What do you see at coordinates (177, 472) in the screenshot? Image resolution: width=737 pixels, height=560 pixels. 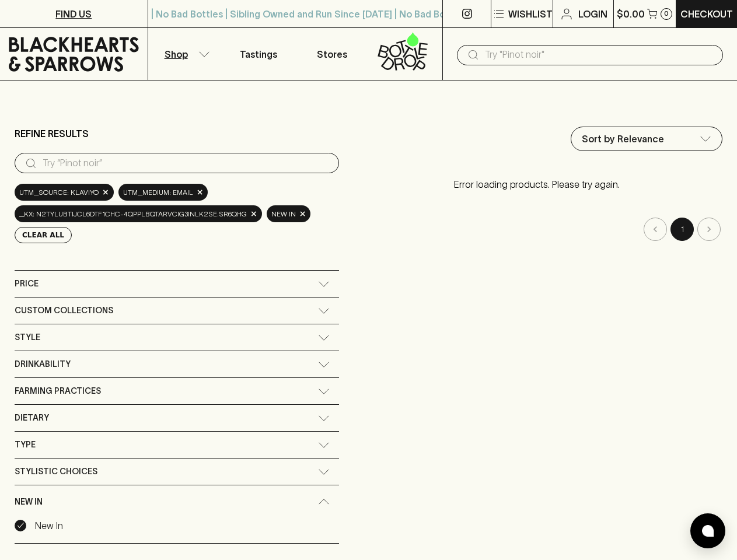 I see `div: Stylistic Choices` at bounding box center [177, 472].